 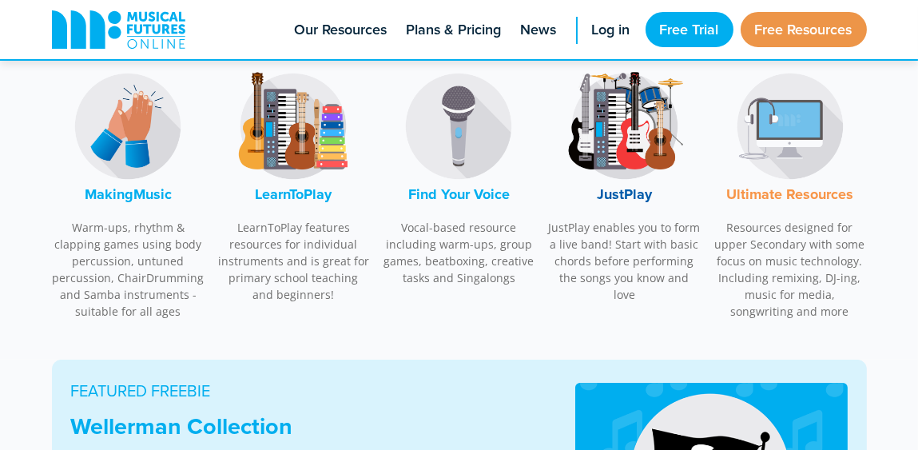 I want to click on p: JustPlay enables you to form a live band! Start with basic chords before performing the songs you..., so click(x=625, y=260).